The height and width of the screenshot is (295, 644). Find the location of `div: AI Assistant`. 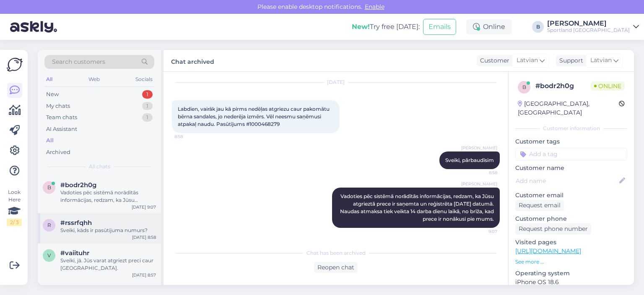

div: AI Assistant is located at coordinates (61, 129).